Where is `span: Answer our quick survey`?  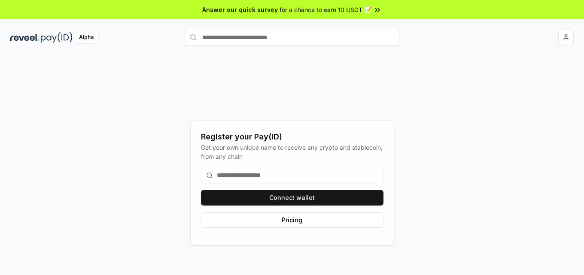 span: Answer our quick survey is located at coordinates (240, 9).